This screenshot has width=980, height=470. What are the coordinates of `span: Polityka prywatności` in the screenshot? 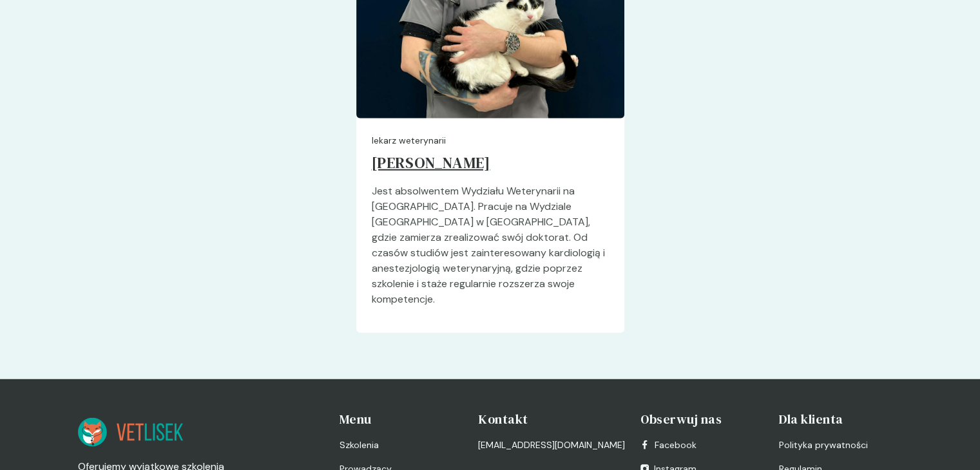 It's located at (824, 445).